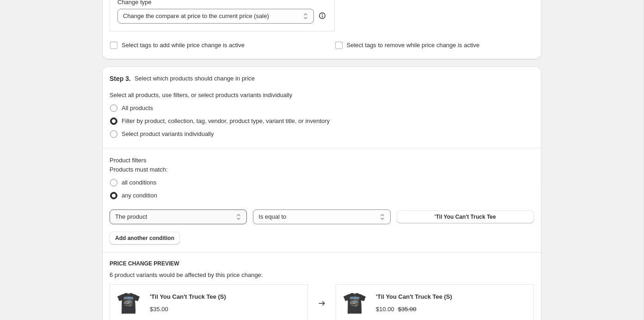 This screenshot has height=320, width=644. What do you see at coordinates (183, 45) in the screenshot?
I see `span: Select tags to add while price change is active` at bounding box center [183, 45].